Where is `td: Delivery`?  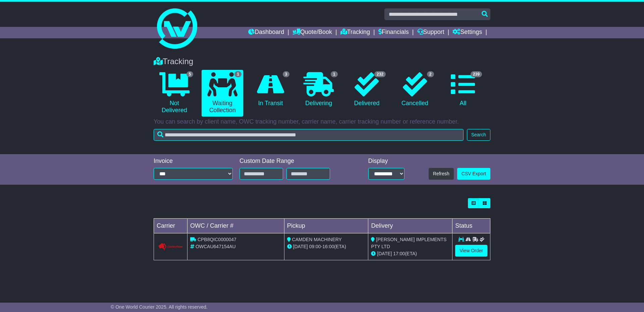 td: Delivery is located at coordinates (410, 226).